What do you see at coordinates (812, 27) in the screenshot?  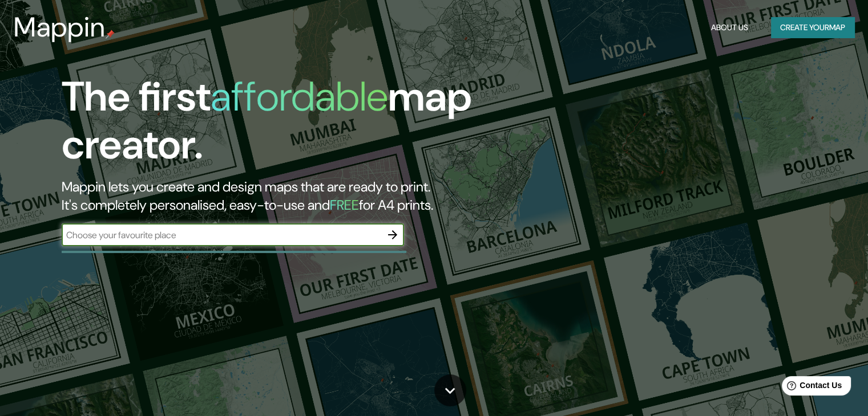 I see `button: Create yourmap` at bounding box center [812, 27].